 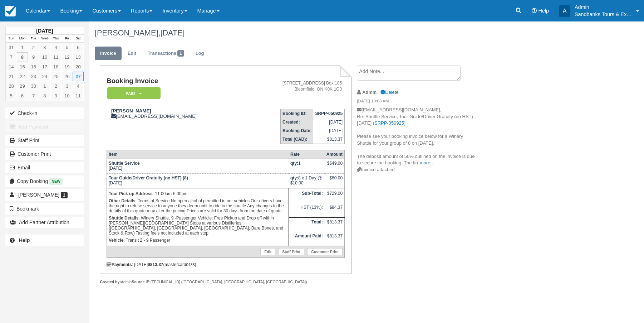 I want to click on th: Wed, so click(x=44, y=39).